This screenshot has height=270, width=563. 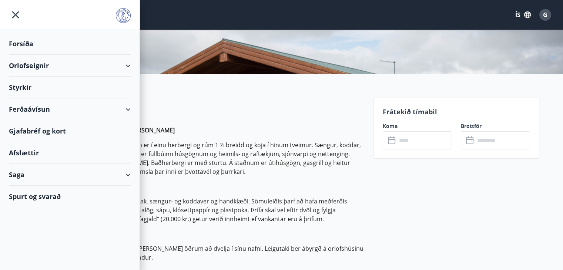 What do you see at coordinates (417, 126) in the screenshot?
I see `label: Koma` at bounding box center [417, 126].